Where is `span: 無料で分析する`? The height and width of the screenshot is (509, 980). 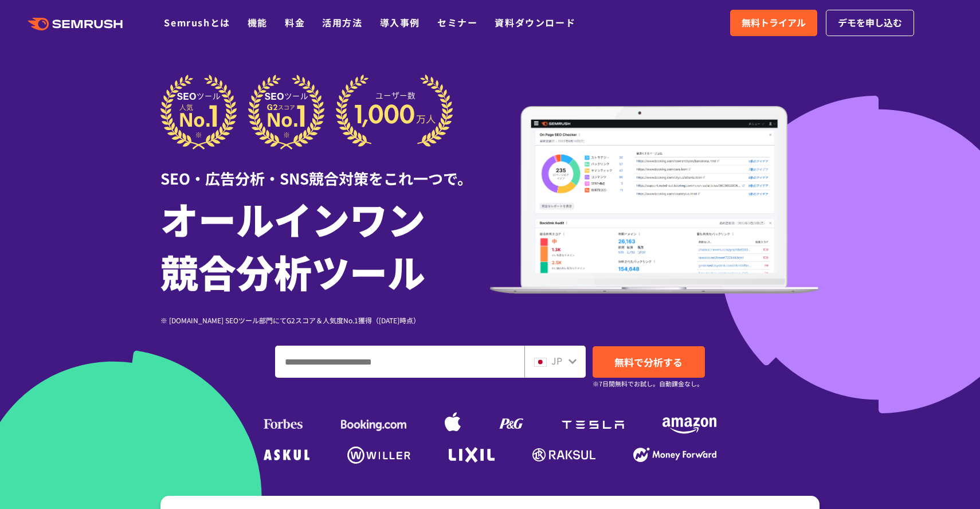
span: 無料で分析する is located at coordinates (649, 362).